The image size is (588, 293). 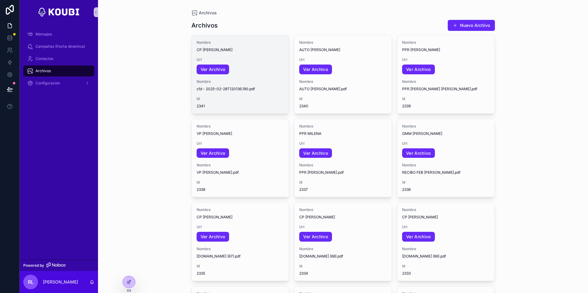 I want to click on h1: Archivos, so click(x=204, y=25).